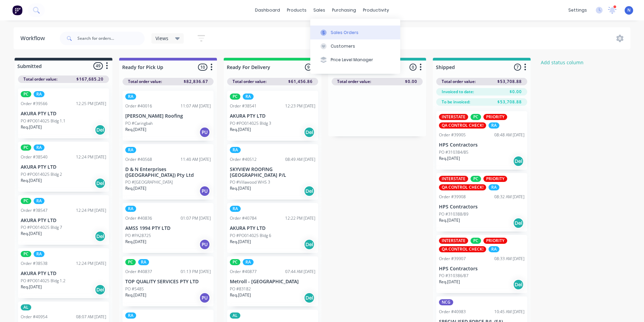 The height and width of the screenshot is (322, 644). What do you see at coordinates (456, 102) in the screenshot?
I see `span: To be invoiced:` at bounding box center [456, 102].